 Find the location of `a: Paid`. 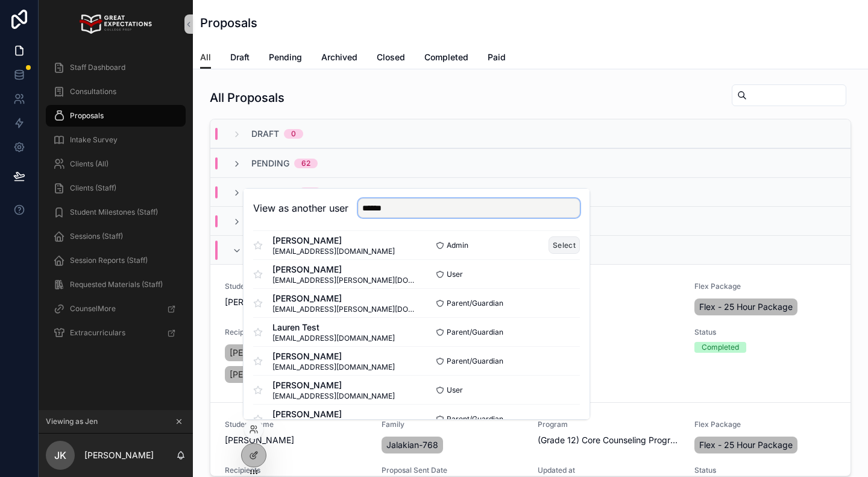

a: Paid is located at coordinates (496, 58).